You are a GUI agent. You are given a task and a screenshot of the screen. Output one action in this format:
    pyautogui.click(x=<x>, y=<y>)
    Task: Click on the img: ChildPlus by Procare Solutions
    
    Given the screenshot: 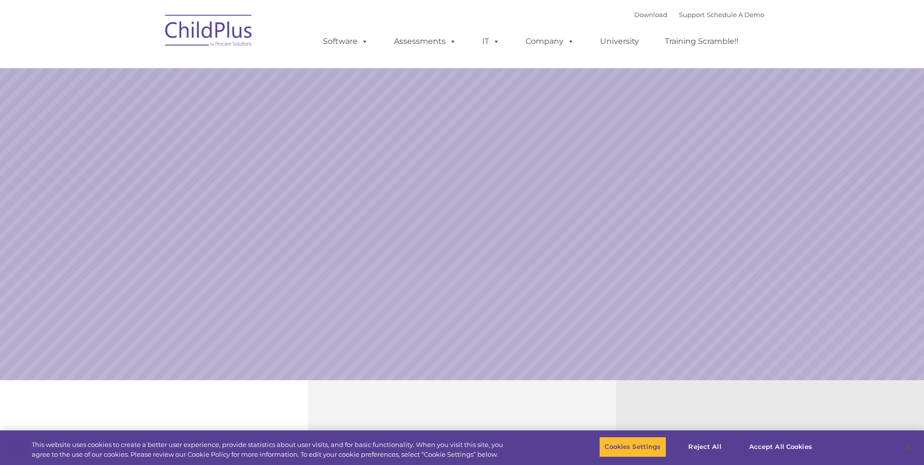 What is the action you would take?
    pyautogui.click(x=209, y=32)
    